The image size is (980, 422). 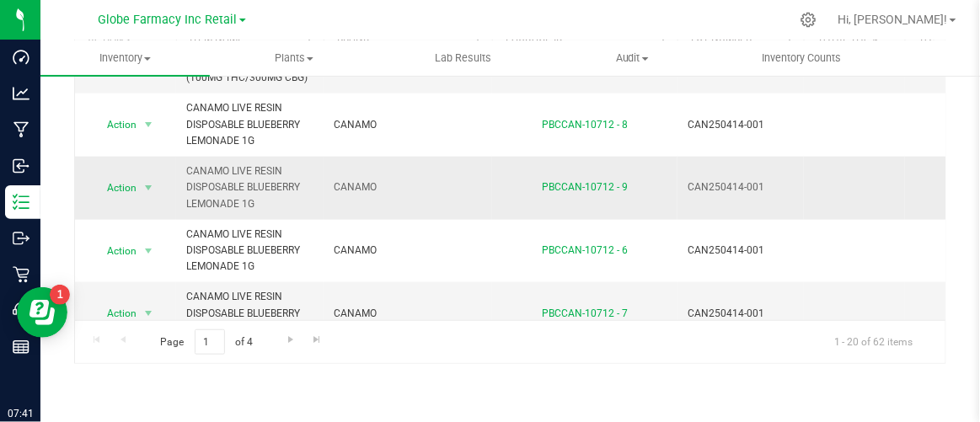 What do you see at coordinates (463, 58) in the screenshot?
I see `span: Lab Results` at bounding box center [463, 58].